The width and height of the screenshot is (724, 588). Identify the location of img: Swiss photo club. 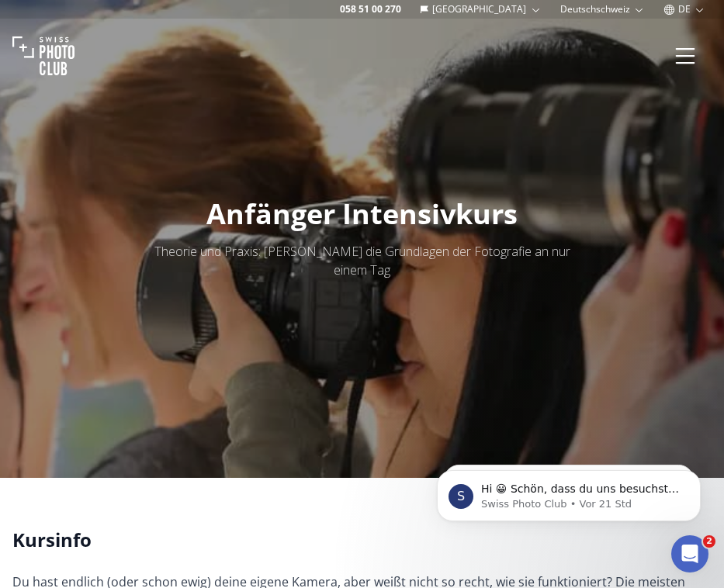
(43, 56).